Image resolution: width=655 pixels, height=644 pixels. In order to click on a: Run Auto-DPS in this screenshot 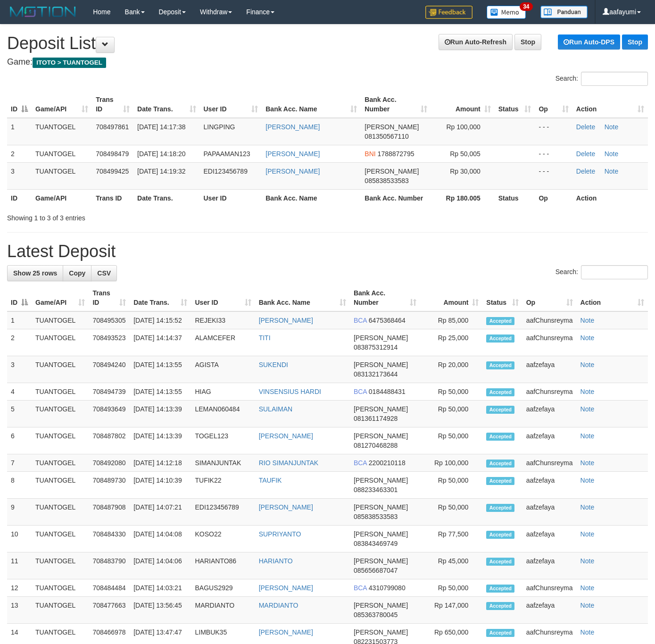, I will do `click(589, 42)`.